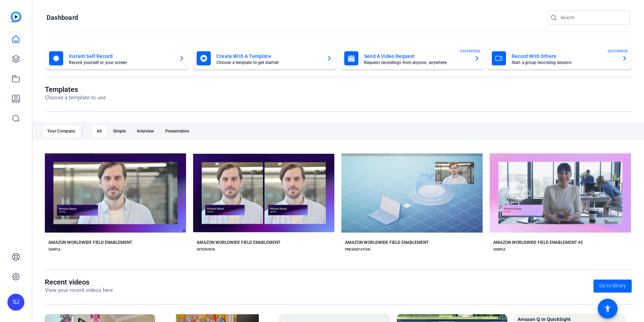  I want to click on h1: Templates, so click(75, 90).